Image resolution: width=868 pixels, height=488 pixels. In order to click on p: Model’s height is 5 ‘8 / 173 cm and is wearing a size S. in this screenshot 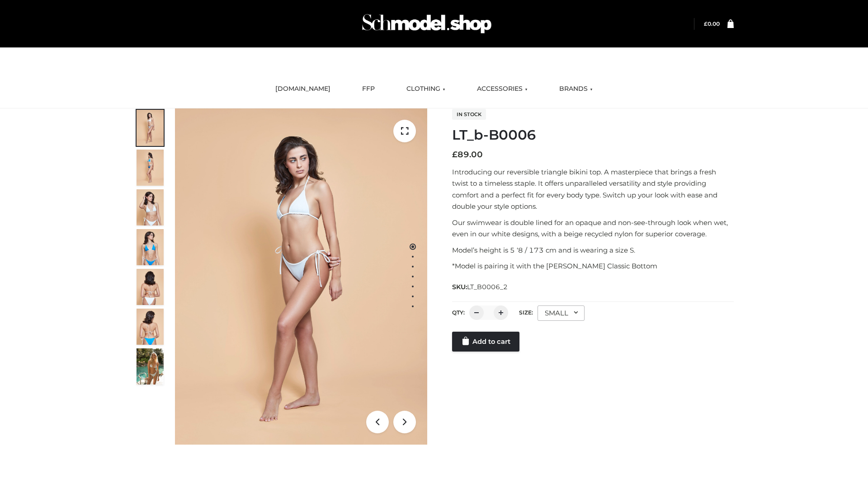, I will do `click(593, 250)`.